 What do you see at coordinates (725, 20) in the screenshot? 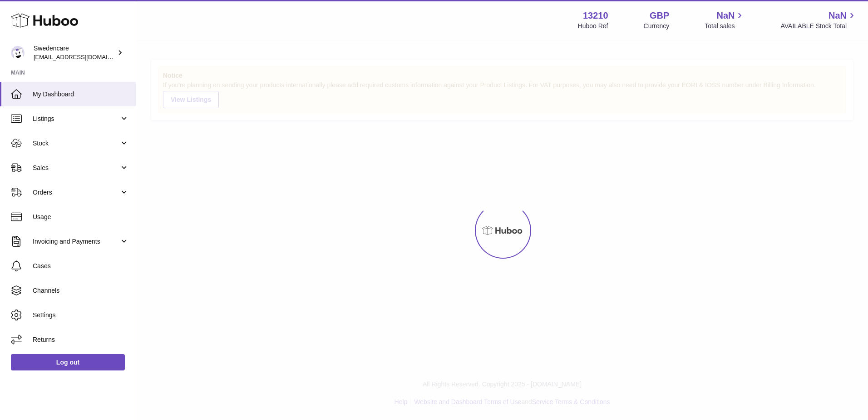
I see `a: NaN Total sales` at bounding box center [725, 20].